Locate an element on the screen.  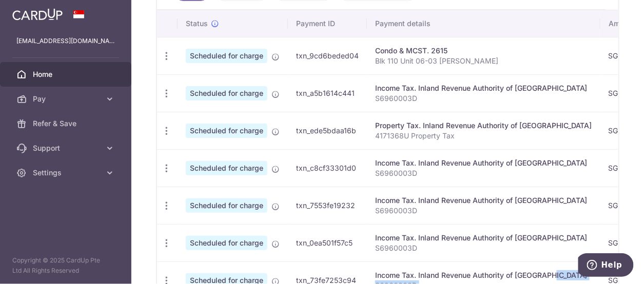
span: Status is located at coordinates (196, 23).